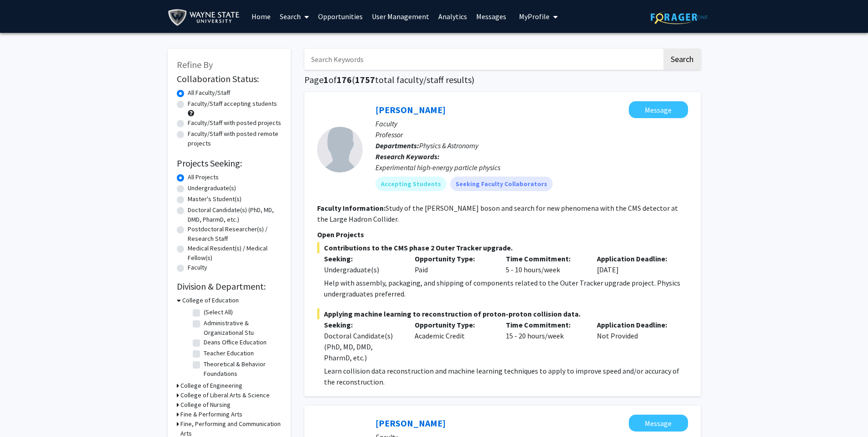 This screenshot has height=437, width=868. What do you see at coordinates (491, 17) in the screenshot?
I see `a: Messages` at bounding box center [491, 17].